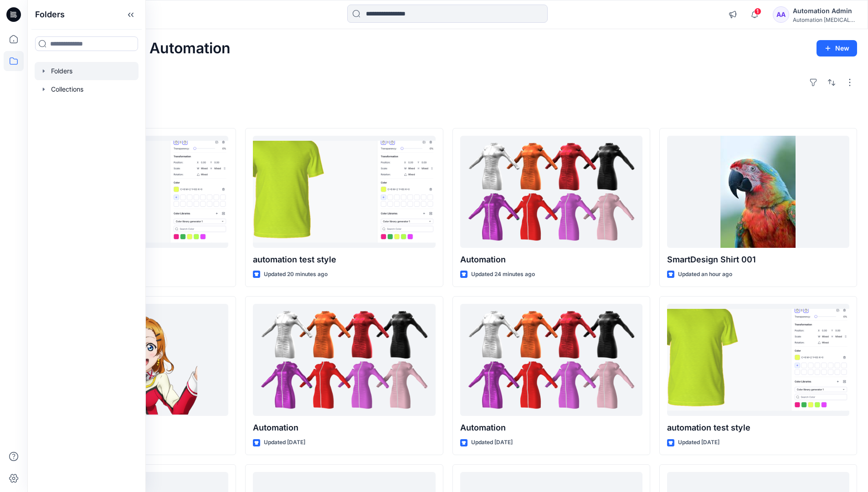 This screenshot has height=492, width=868. Describe the element at coordinates (758, 192) in the screenshot. I see `a: SmartDesign Shirt 001` at that location.